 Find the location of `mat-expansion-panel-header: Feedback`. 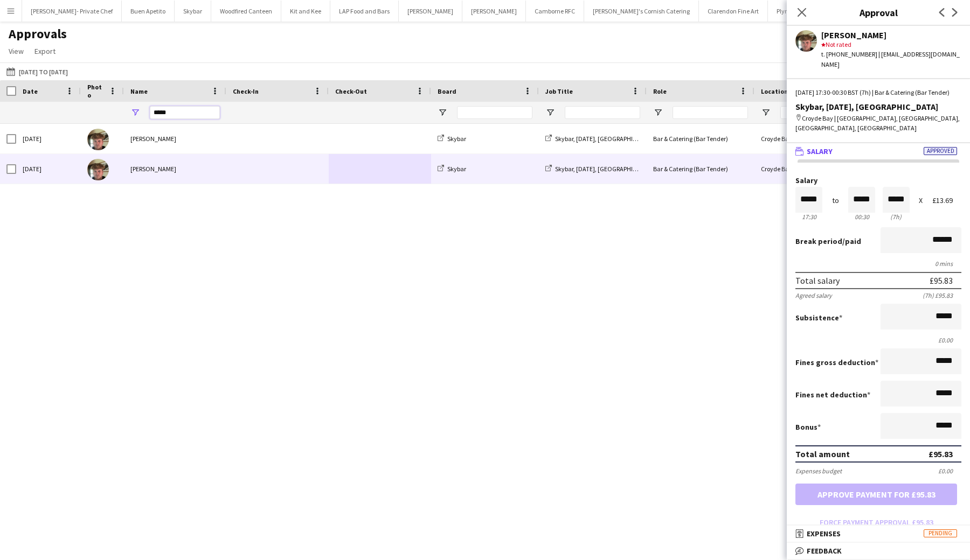

mat-expansion-panel-header: Feedback is located at coordinates (879, 551).